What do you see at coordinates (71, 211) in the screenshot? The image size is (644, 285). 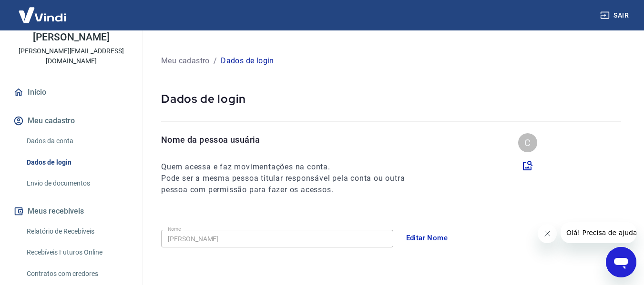 I see `button: Meus recebíveis` at bounding box center [71, 211].